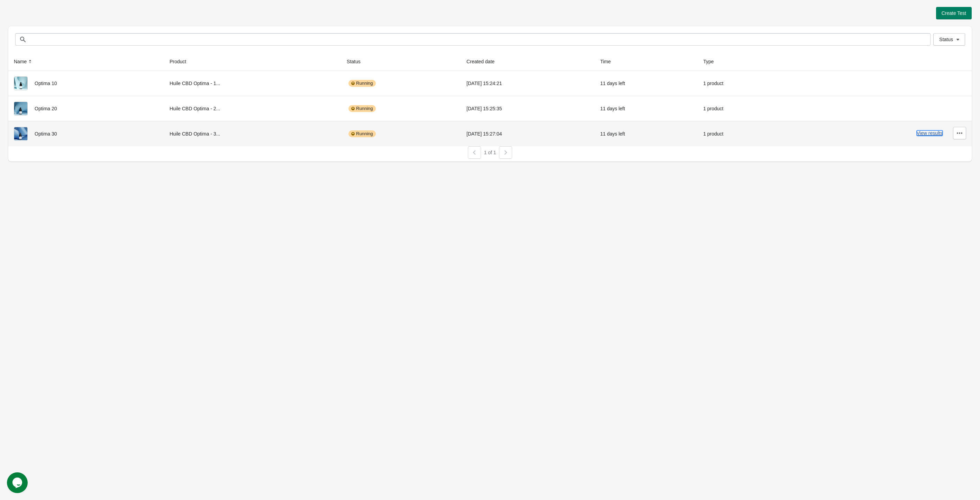  Describe the element at coordinates (181, 62) in the screenshot. I see `button: Product` at that location.